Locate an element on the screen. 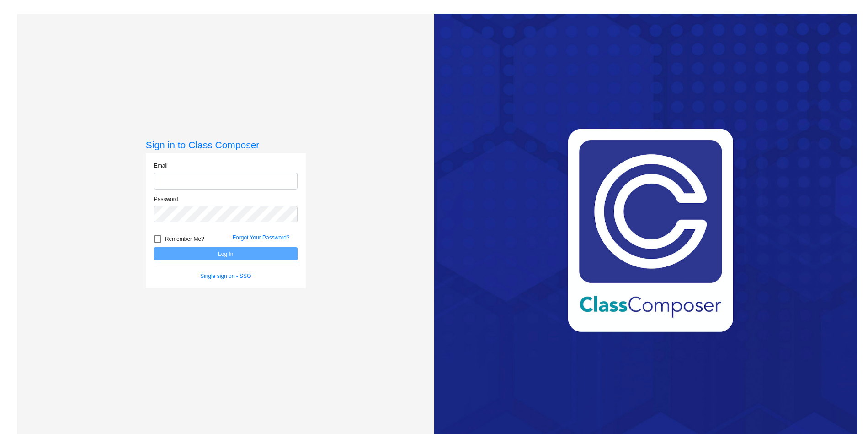  button: Log In is located at coordinates (225, 254).